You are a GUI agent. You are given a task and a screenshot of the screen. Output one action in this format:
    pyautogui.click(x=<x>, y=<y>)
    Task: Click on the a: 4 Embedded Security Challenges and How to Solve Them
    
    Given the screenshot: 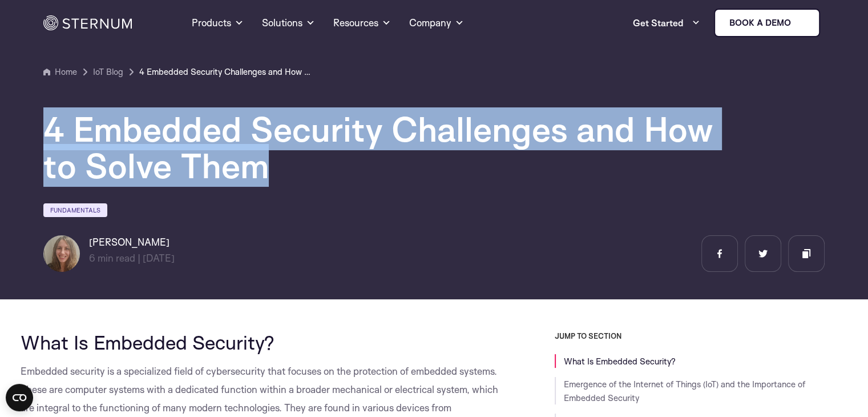 What is the action you would take?
    pyautogui.click(x=225, y=72)
    